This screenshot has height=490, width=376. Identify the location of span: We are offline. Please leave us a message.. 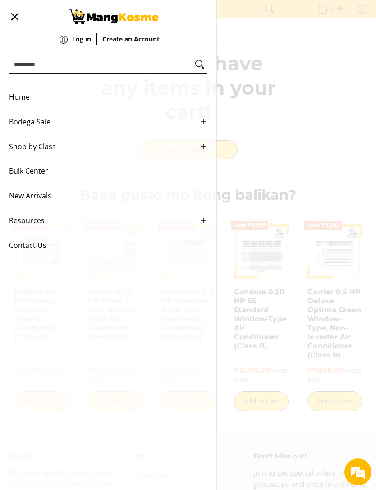
(88, 159).